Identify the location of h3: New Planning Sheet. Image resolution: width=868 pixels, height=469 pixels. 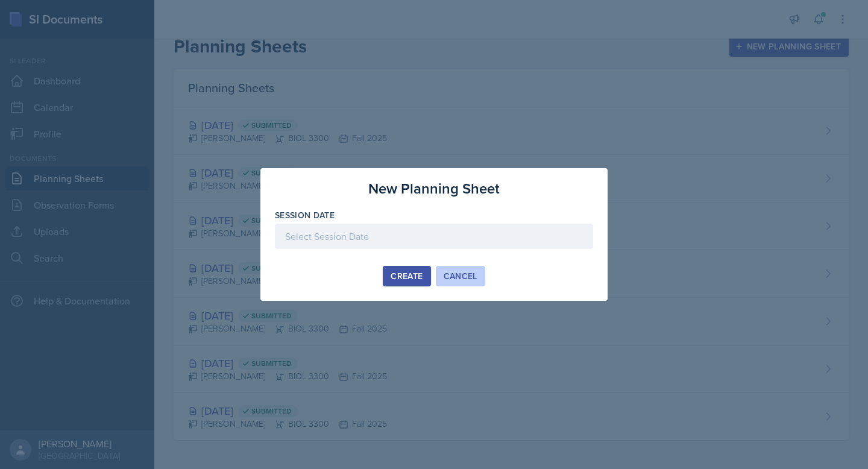
(434, 189).